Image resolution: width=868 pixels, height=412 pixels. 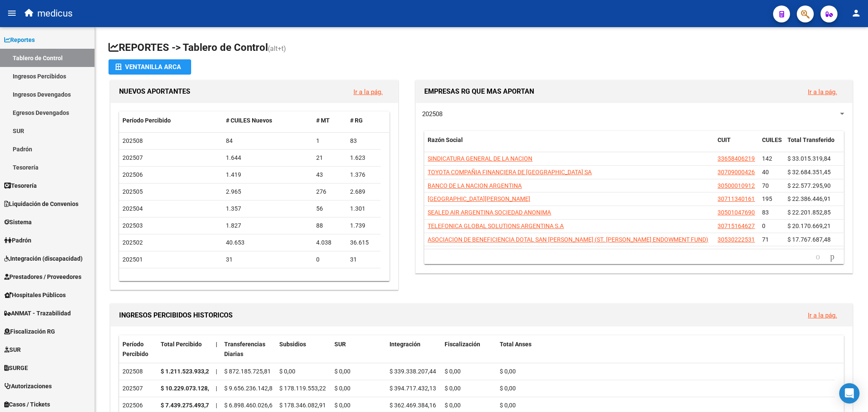 I want to click on span: 30709000426, so click(x=736, y=172).